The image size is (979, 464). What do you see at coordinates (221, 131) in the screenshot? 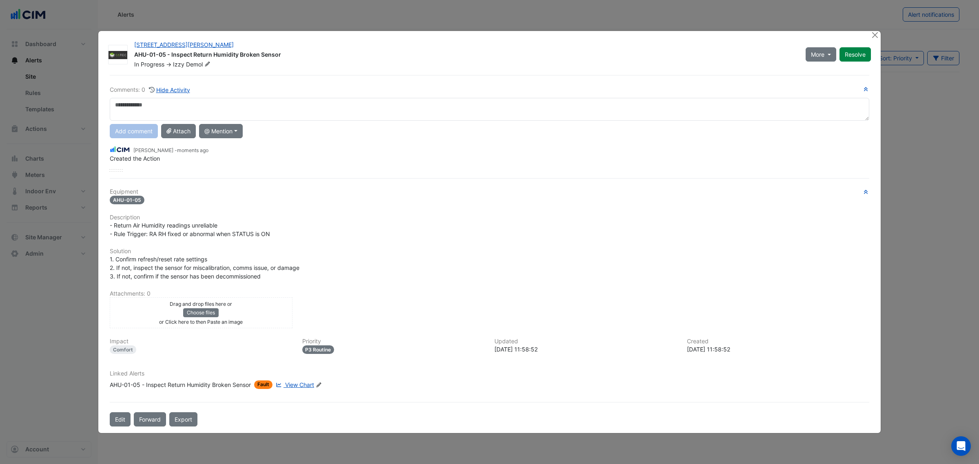
I see `button: @ Mention` at bounding box center [221, 131].